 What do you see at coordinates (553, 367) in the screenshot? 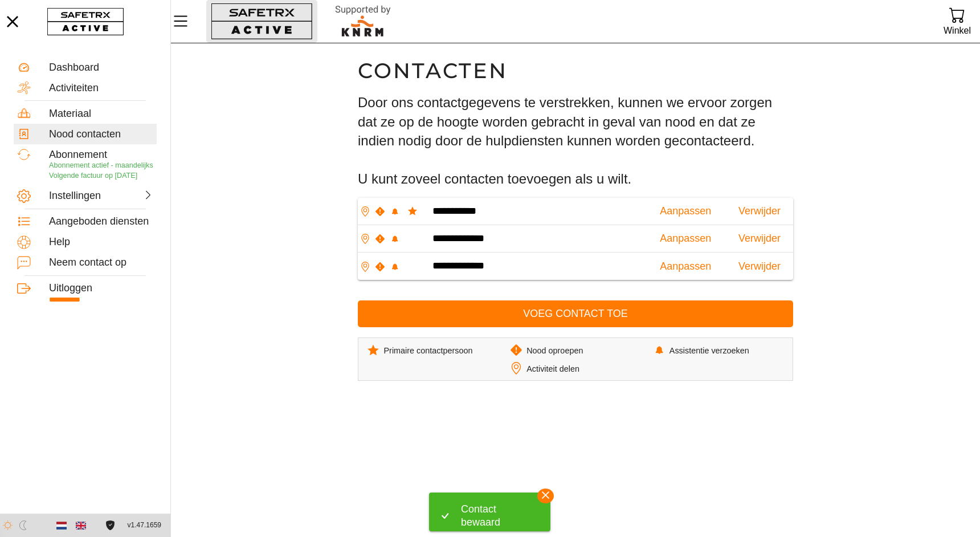
I see `div: Activiteit delen` at bounding box center [553, 367].